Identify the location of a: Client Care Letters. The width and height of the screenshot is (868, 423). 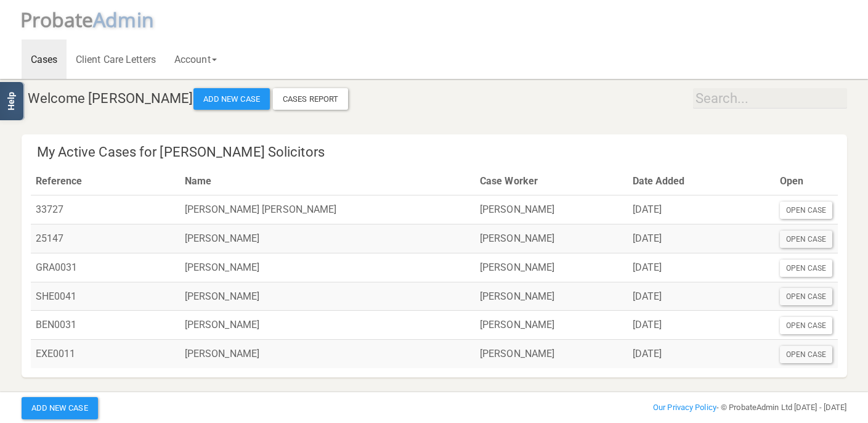
(115, 60).